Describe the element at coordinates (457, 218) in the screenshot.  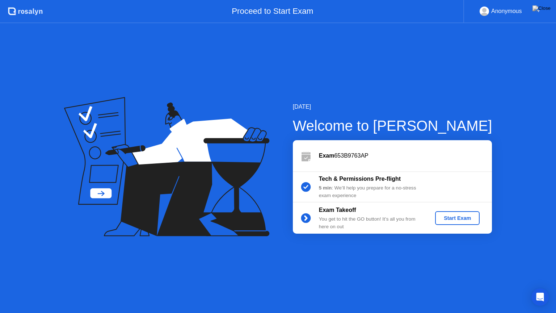
I see `div: Start Exam` at that location.